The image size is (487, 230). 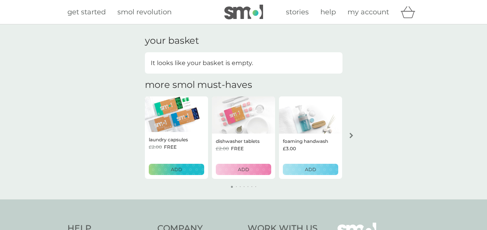 I want to click on p: It looks like your basket is empty., so click(x=202, y=63).